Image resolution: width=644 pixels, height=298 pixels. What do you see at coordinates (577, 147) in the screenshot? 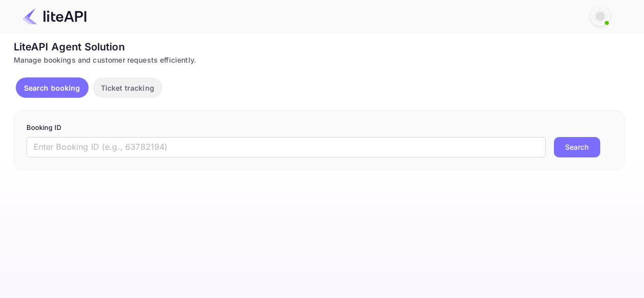
I see `button: Search` at bounding box center [577, 147].